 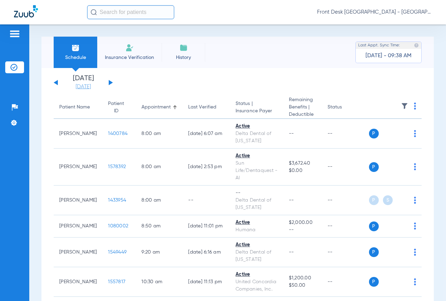 What do you see at coordinates (302, 285) in the screenshot?
I see `span: $50.00` at bounding box center [302, 285].